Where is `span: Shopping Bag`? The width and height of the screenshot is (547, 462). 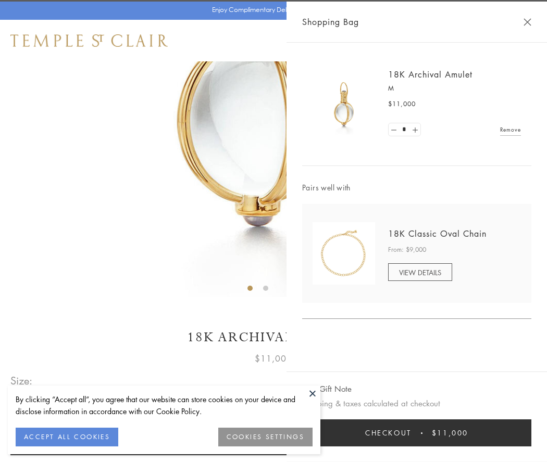 span: Shopping Bag is located at coordinates (330, 22).